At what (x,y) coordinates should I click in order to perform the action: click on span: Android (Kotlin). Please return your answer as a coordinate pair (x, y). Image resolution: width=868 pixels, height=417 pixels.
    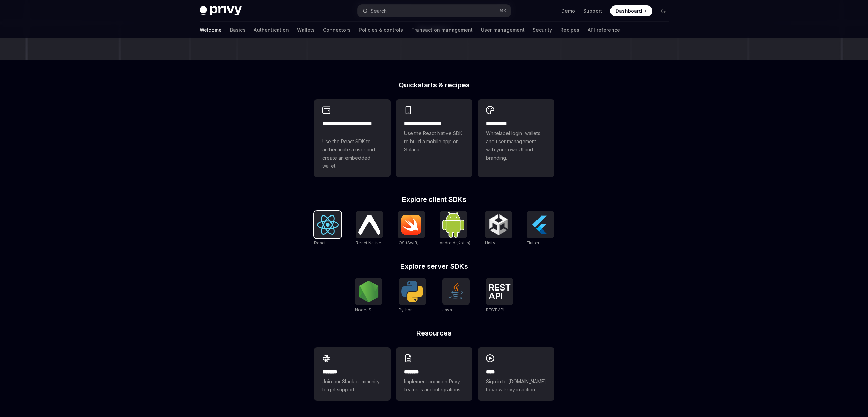
    Looking at the image, I should click on (455, 243).